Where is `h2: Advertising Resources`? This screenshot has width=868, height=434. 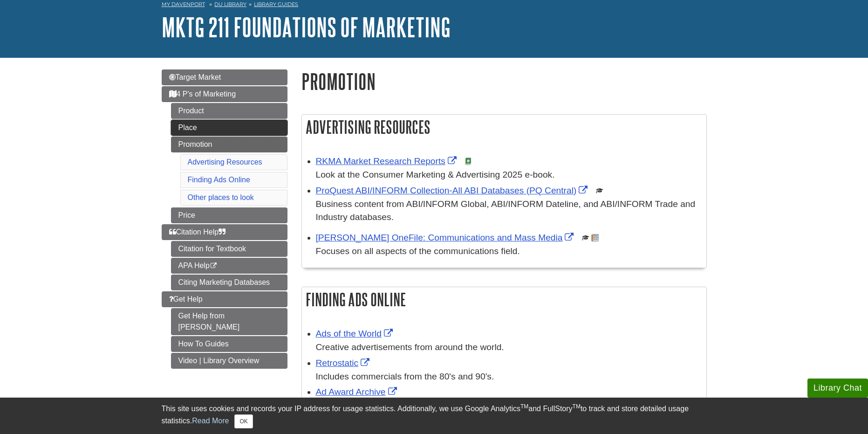
h2: Advertising Resources is located at coordinates (504, 126).